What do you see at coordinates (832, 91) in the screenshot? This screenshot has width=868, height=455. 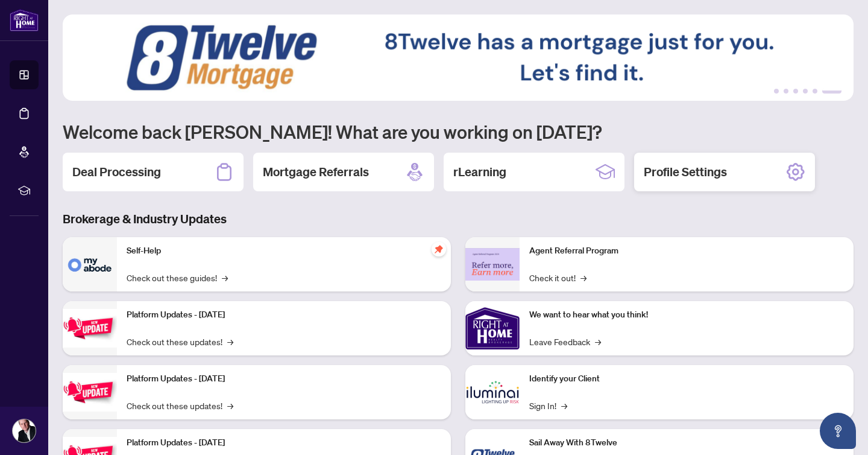 I see `button: 6` at bounding box center [832, 91].